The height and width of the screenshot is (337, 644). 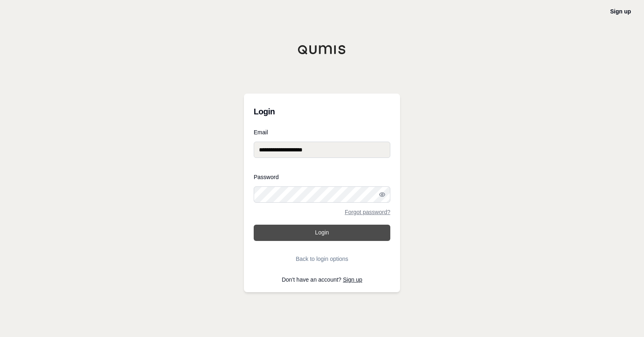 What do you see at coordinates (322, 132) in the screenshot?
I see `label: Email` at bounding box center [322, 132].